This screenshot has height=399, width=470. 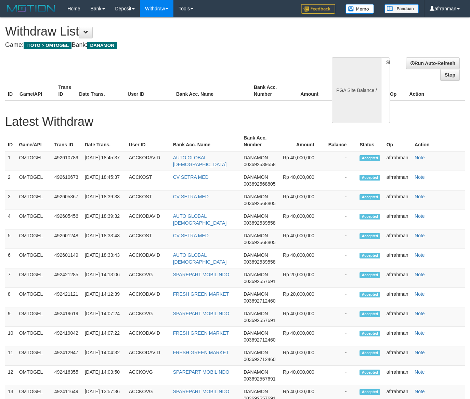 I want to click on td: 492419619, so click(x=67, y=317).